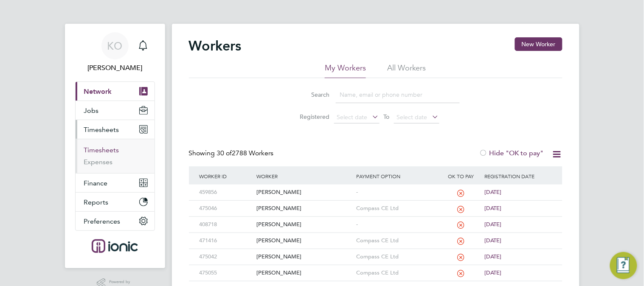  What do you see at coordinates (115, 183) in the screenshot?
I see `button: Finance` at bounding box center [115, 183].